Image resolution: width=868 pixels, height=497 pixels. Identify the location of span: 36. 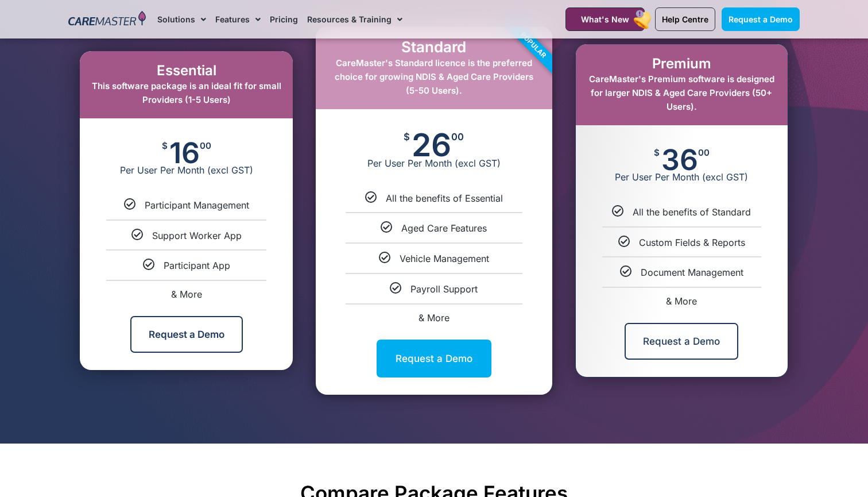
(679, 159).